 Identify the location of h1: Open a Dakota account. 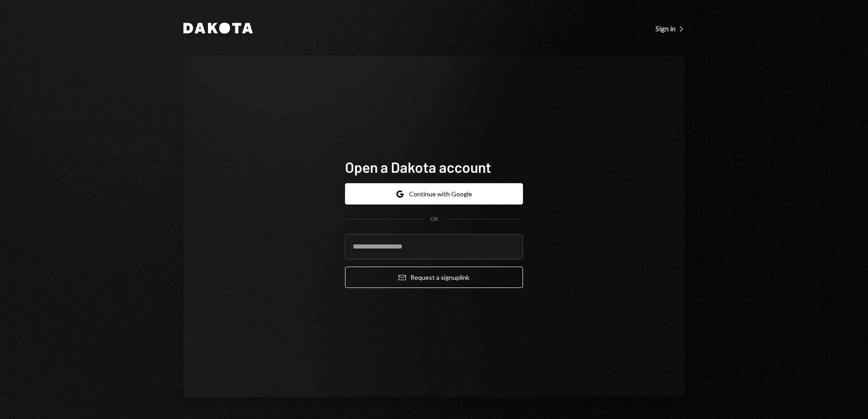
(434, 167).